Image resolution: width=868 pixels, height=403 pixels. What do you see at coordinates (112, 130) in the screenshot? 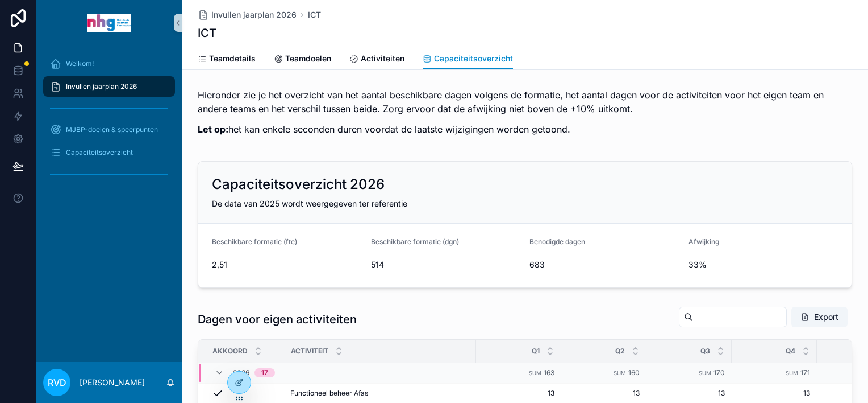
I see `span: MJBP-doelen & speerpunten` at bounding box center [112, 130].